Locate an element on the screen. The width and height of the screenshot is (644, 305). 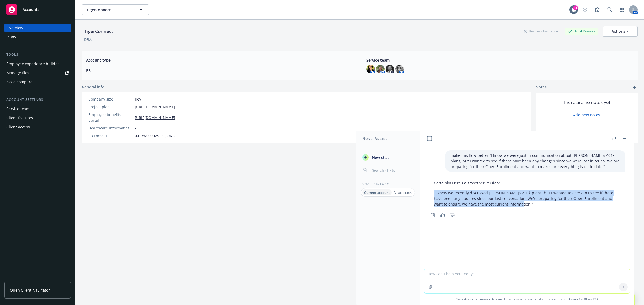
div: 11 is located at coordinates (576, 8).